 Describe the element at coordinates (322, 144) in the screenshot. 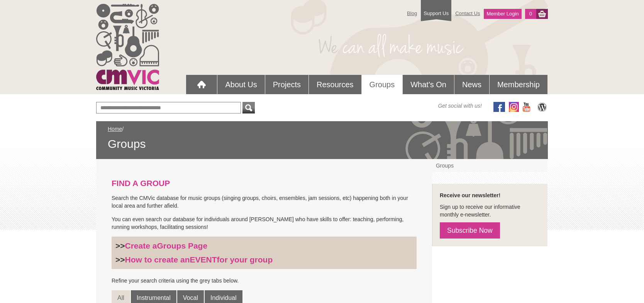

I see `span: Groups` at that location.